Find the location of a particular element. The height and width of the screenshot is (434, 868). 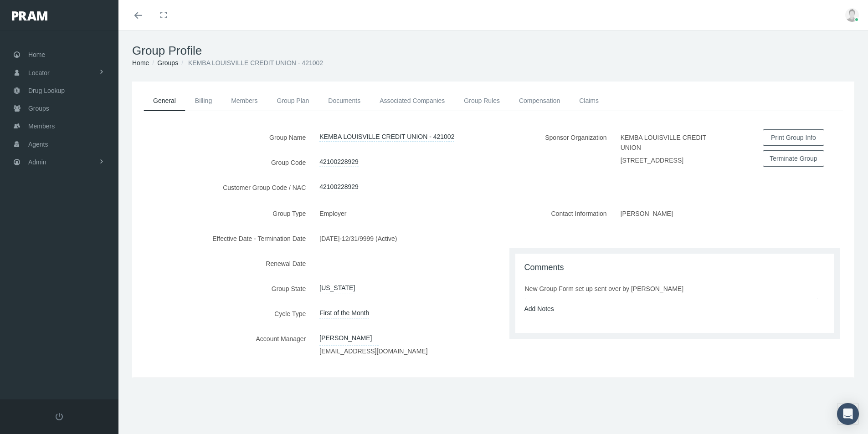

span: Admin is located at coordinates (37, 162).